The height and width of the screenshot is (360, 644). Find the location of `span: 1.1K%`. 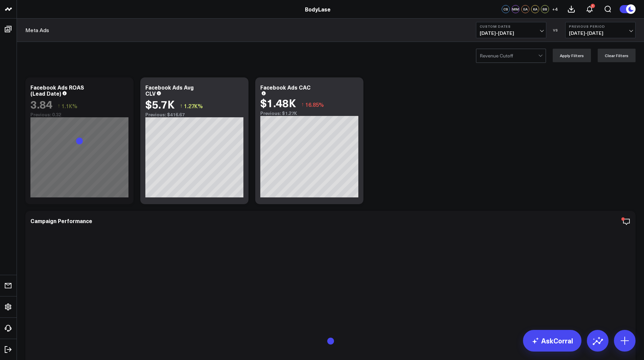

span: 1.1K% is located at coordinates (69, 106).